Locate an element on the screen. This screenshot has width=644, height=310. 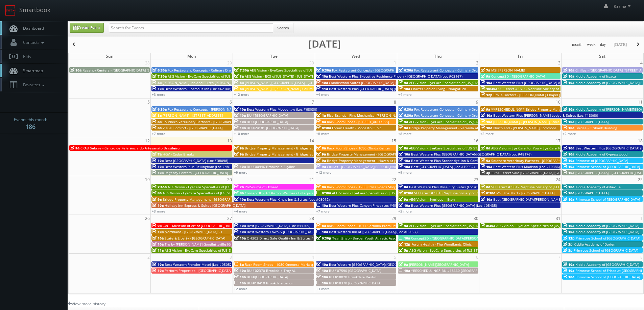
span: Kiddie Academy of Darien is located at coordinates (594, 245).